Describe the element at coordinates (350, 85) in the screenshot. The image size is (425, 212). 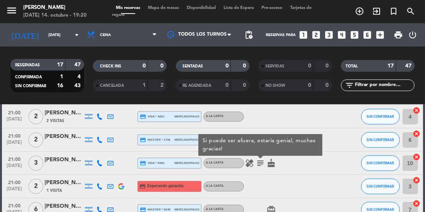
I see `i: filter_list` at that location.